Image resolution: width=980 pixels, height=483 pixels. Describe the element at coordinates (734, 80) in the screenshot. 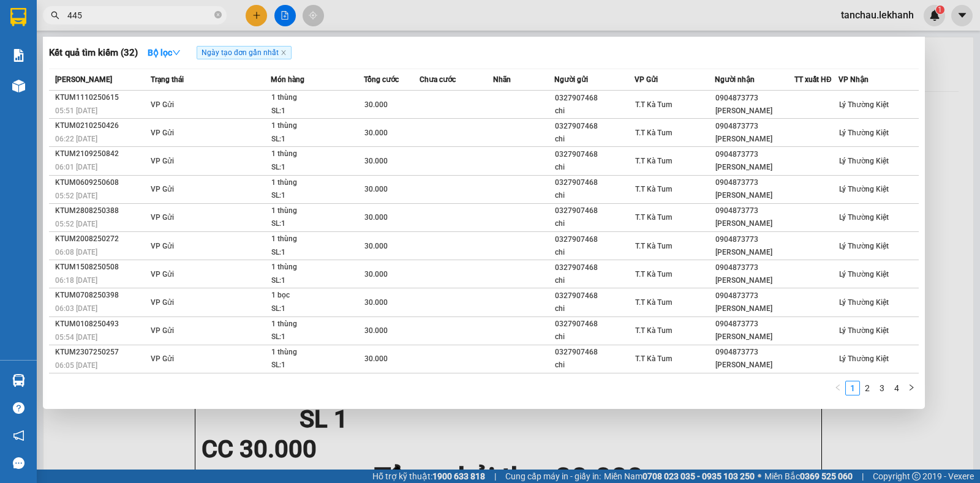

I see `span: Người nhận` at that location.